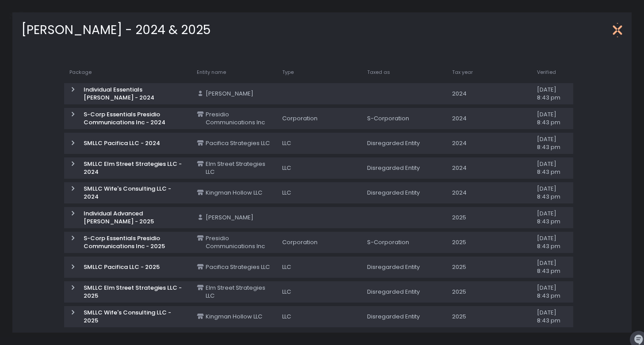 The height and width of the screenshot is (345, 644). I want to click on span: Tax year, so click(462, 72).